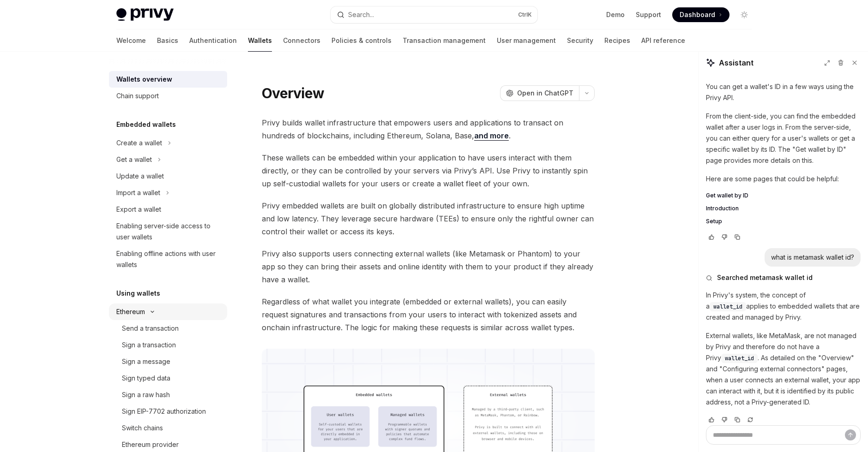  I want to click on div: Send a transaction, so click(150, 328).